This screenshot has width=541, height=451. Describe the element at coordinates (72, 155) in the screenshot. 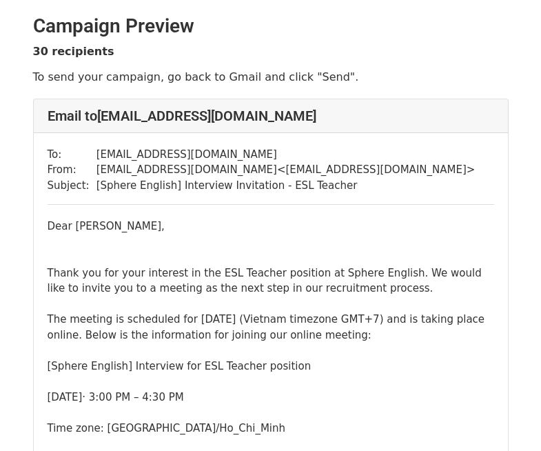

I see `td: To:` at that location.